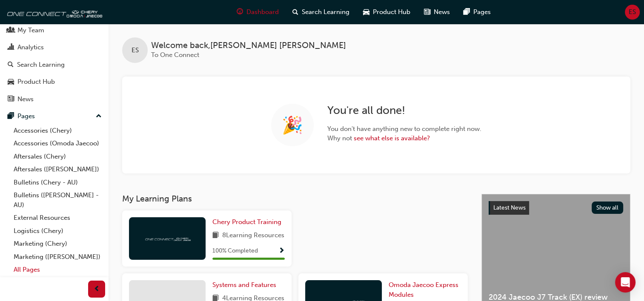 The height and width of the screenshot is (301, 644). Describe the element at coordinates (57, 130) in the screenshot. I see `a: Accessories (Chery)` at that location.